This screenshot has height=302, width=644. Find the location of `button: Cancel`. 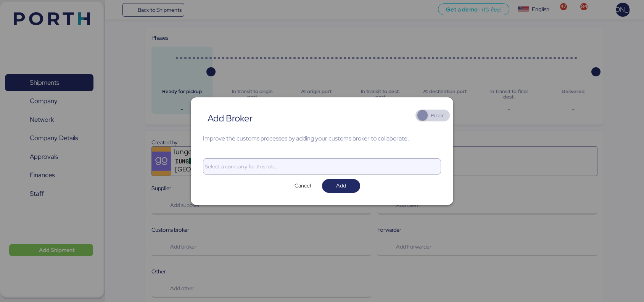

button: Cancel is located at coordinates (303, 186).